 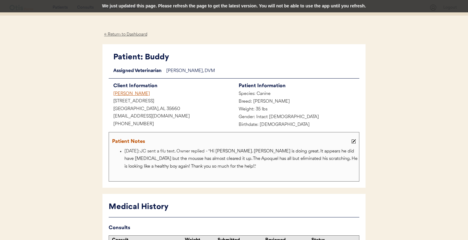 I want to click on div: Assigned Veterinarian, so click(x=137, y=71).